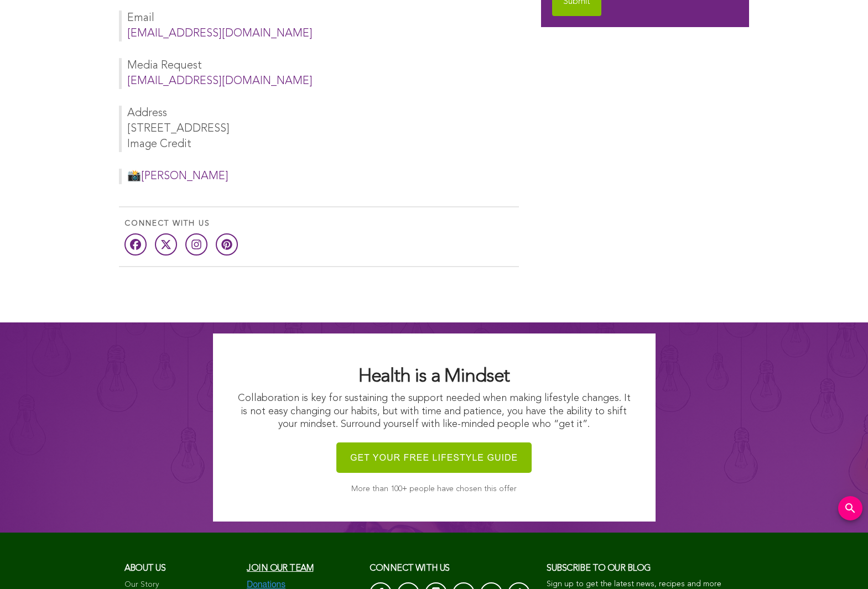 Image resolution: width=868 pixels, height=589 pixels. Describe the element at coordinates (645, 569) in the screenshot. I see `h3: Subscribe to our blog` at that location.